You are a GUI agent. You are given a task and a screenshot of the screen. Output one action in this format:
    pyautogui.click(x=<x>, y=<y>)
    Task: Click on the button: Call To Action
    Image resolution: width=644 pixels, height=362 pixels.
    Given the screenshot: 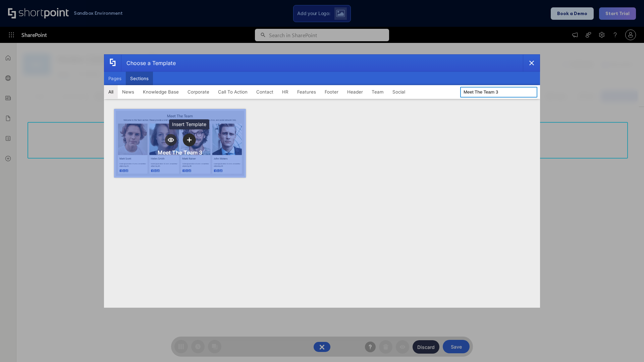 What is the action you would take?
    pyautogui.click(x=233, y=92)
    